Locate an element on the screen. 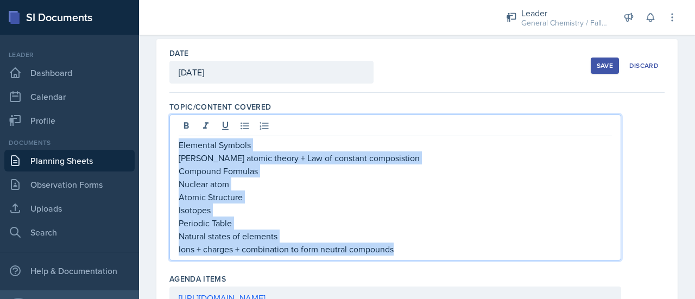  div: Documents is located at coordinates (70, 143).